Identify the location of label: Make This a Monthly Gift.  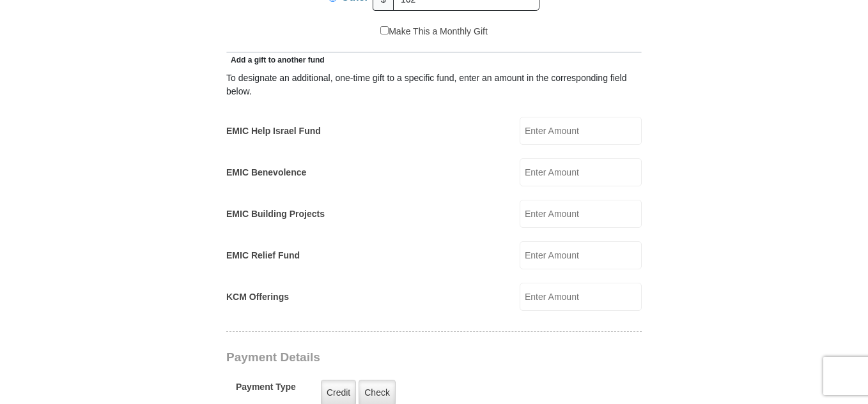
(434, 31).